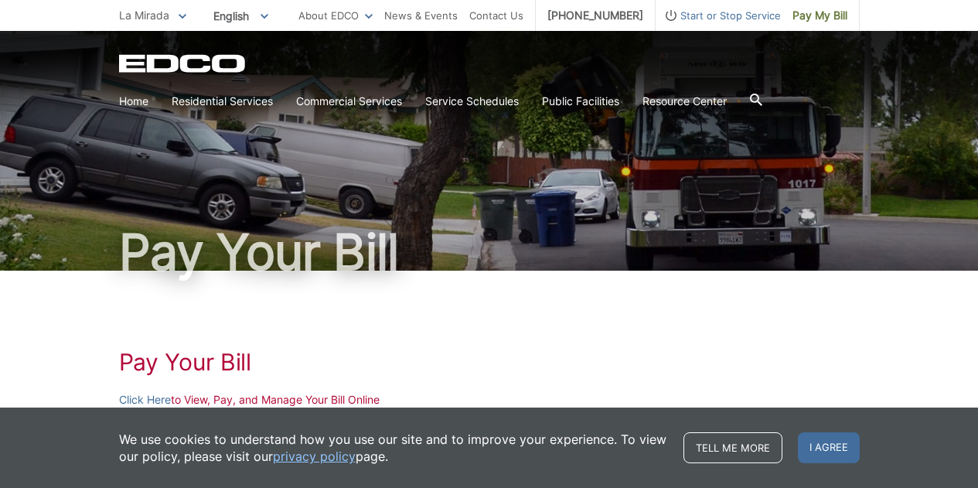 This screenshot has height=488, width=978. What do you see at coordinates (421, 15) in the screenshot?
I see `a: News & Events` at bounding box center [421, 15].